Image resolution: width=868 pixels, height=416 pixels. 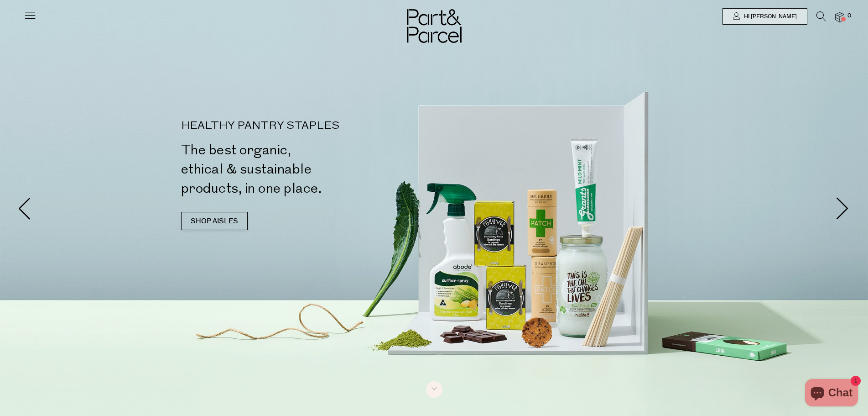 What do you see at coordinates (214, 221) in the screenshot?
I see `a: SHOP AISLES` at bounding box center [214, 221].